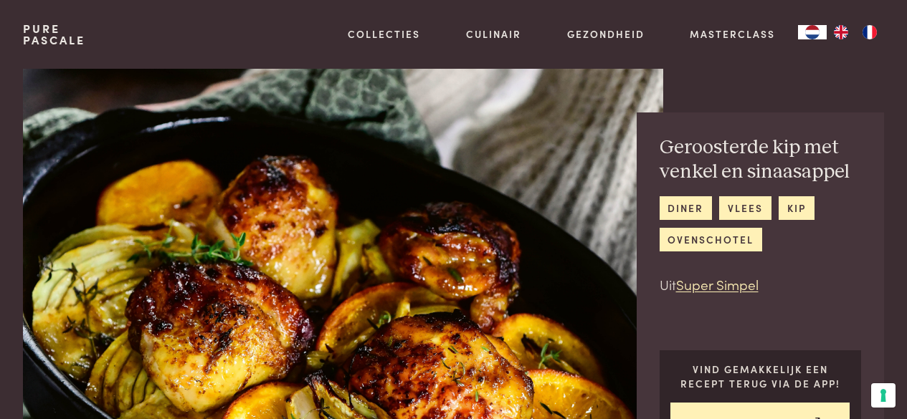  I want to click on a: diner, so click(685, 208).